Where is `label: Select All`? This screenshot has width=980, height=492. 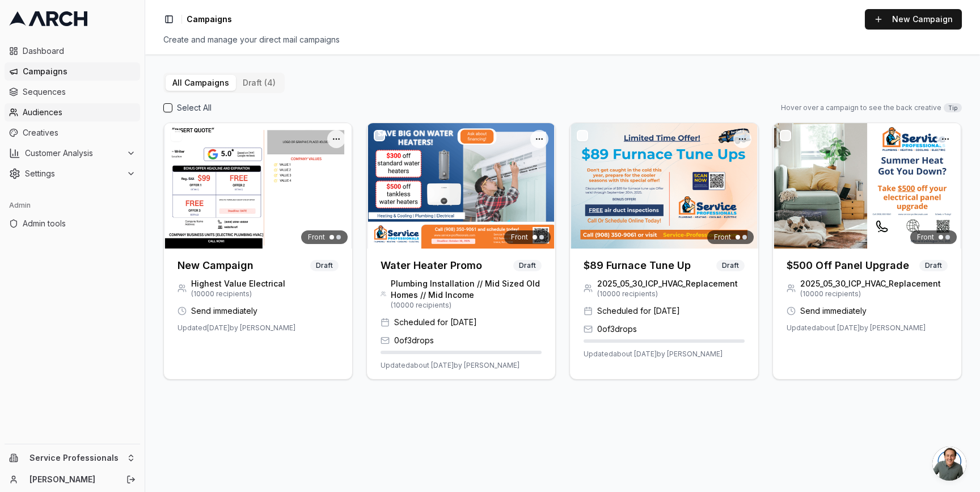
label: Select All is located at coordinates (194, 108).